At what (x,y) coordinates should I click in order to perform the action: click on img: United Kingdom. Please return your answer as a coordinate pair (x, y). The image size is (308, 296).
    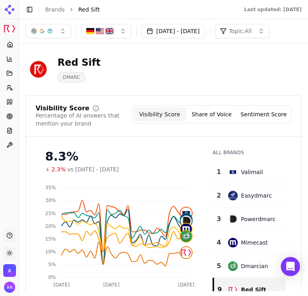
    Looking at the image, I should click on (109, 31).